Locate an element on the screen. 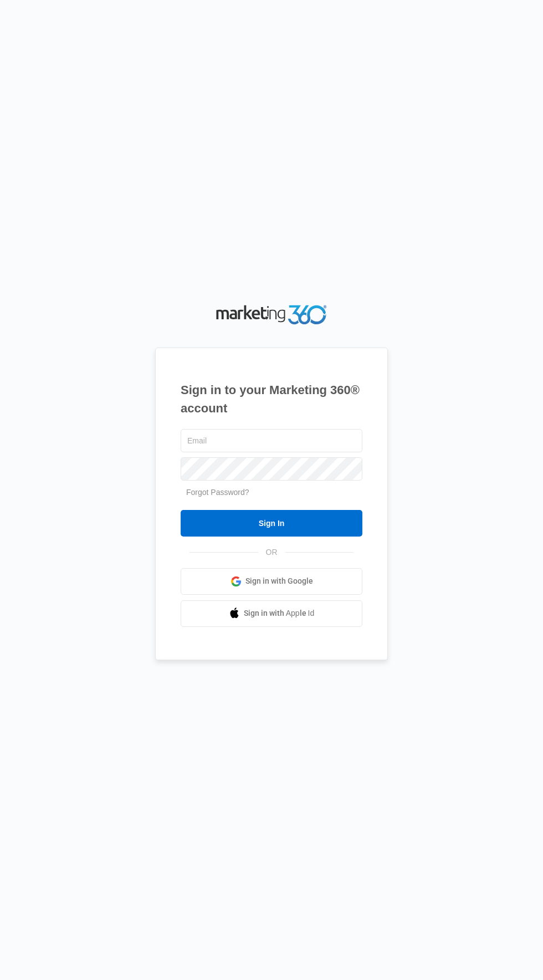  input: Email is located at coordinates (272, 441).